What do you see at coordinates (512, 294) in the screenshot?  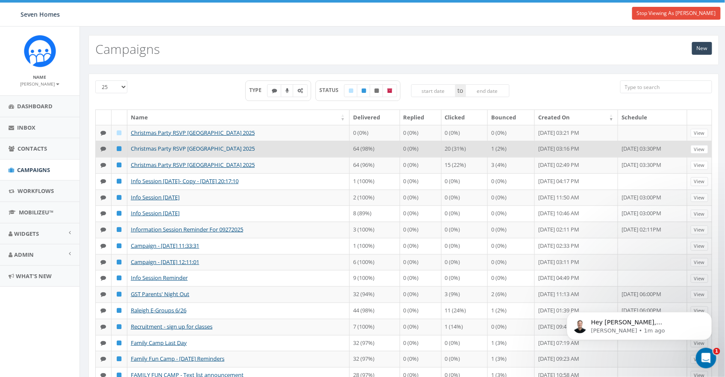 I see `td: 2 (6%)` at bounding box center [512, 294].